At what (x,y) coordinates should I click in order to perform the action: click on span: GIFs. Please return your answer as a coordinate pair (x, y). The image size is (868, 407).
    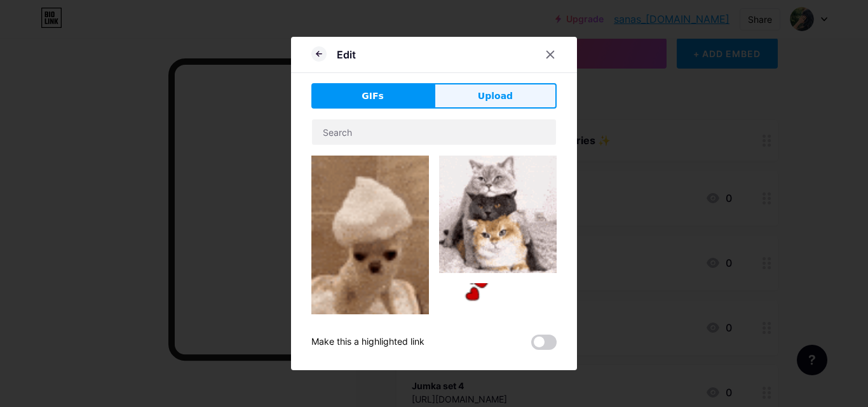
    Looking at the image, I should click on (372, 96).